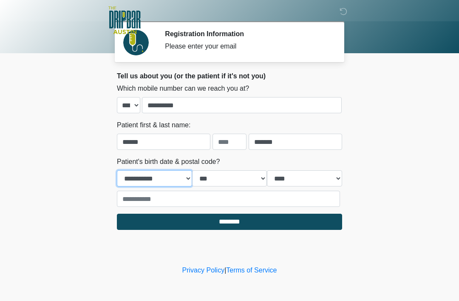 The width and height of the screenshot is (459, 301). I want to click on img: Agent Avatar, so click(136, 43).